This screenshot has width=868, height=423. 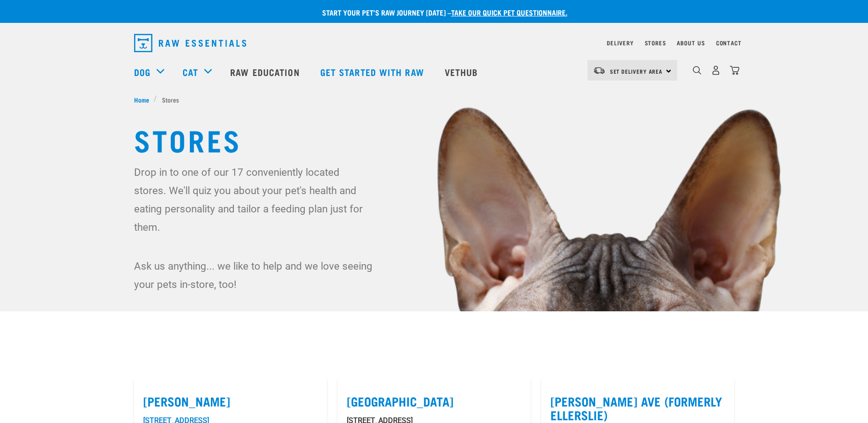 What do you see at coordinates (716, 70) in the screenshot?
I see `img: user.png` at bounding box center [716, 70].